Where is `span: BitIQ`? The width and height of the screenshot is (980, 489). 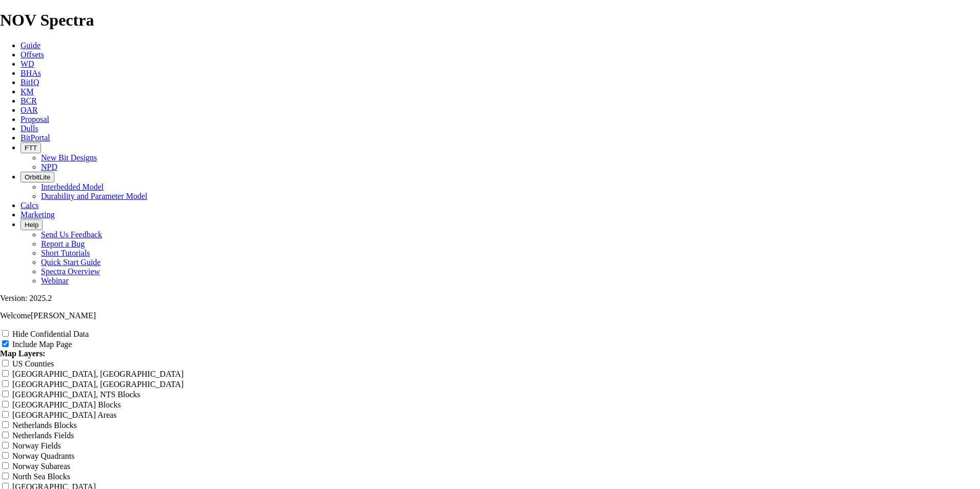
span: BitIQ is located at coordinates (30, 82).